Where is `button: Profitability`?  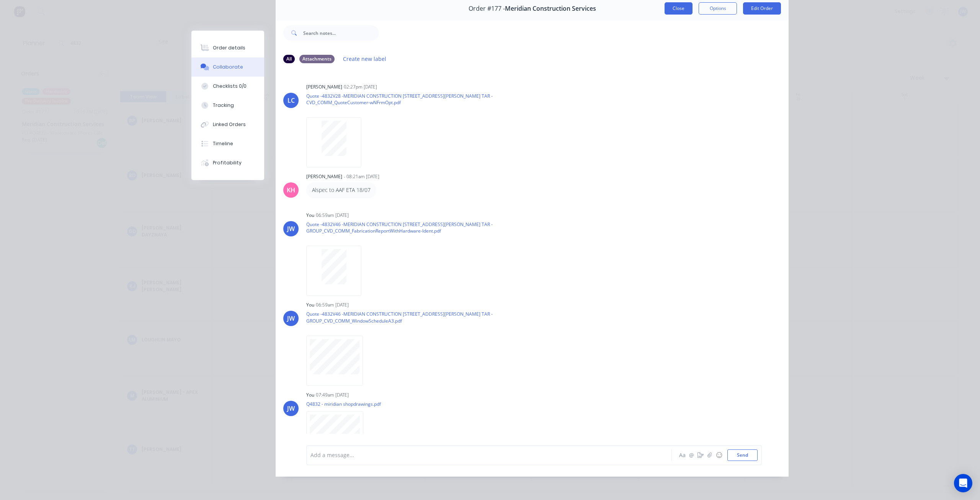 button: Profitability is located at coordinates (228, 163).